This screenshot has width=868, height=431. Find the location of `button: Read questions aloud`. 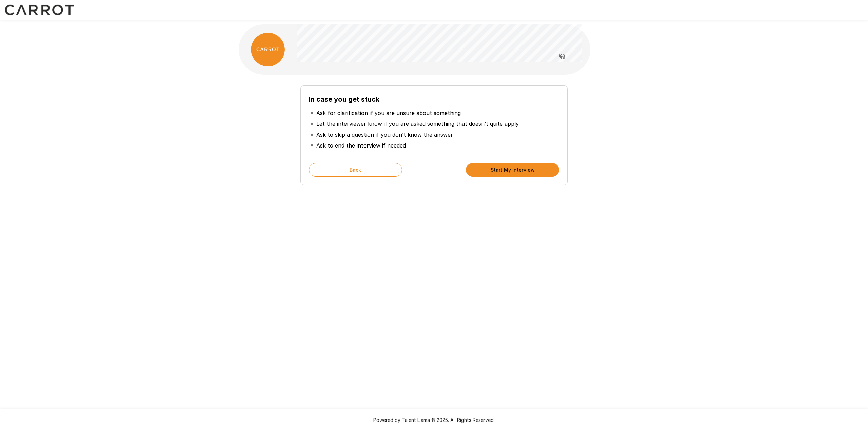

button: Read questions aloud is located at coordinates (562, 56).